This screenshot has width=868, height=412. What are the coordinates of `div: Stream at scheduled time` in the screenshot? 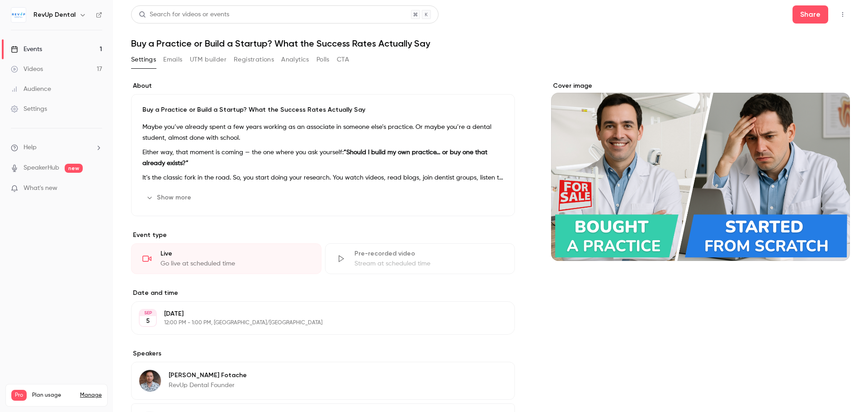 It's located at (429, 263).